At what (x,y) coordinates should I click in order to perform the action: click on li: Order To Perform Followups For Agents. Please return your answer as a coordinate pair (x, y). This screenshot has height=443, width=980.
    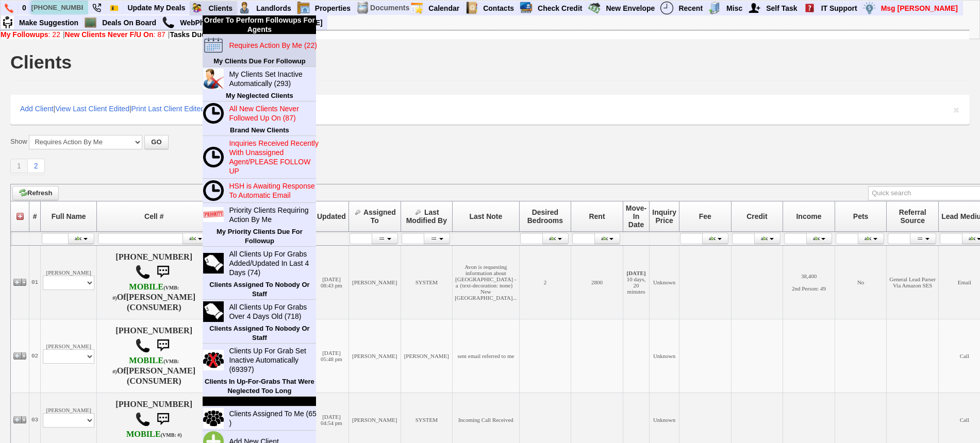
    Looking at the image, I should click on (259, 25).